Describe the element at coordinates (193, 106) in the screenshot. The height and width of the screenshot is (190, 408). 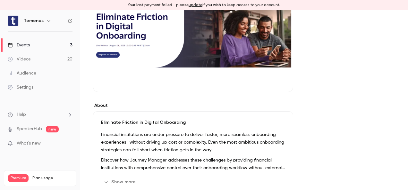
I see `label: About` at that location.